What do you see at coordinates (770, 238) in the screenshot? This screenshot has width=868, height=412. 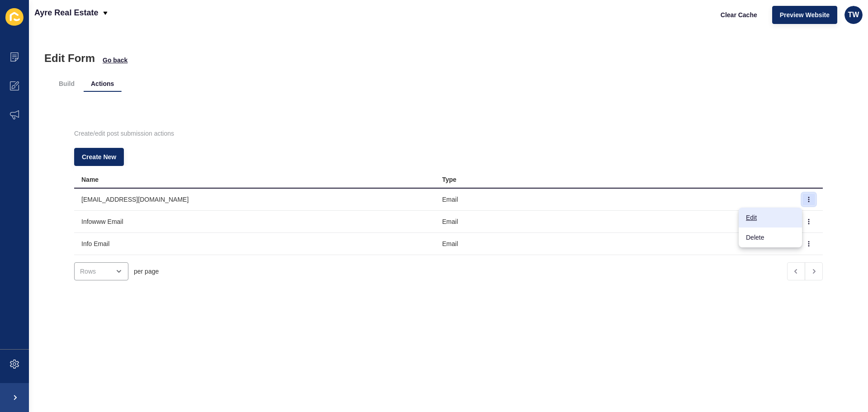 I see `a: Delete` at bounding box center [770, 238].